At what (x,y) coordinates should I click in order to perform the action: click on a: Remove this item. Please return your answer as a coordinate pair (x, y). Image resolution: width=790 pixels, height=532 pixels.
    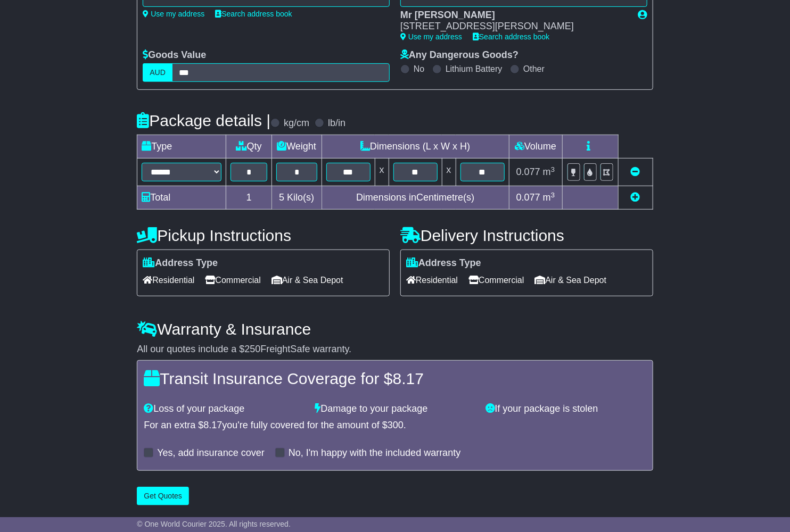
    Looking at the image, I should click on (636, 172).